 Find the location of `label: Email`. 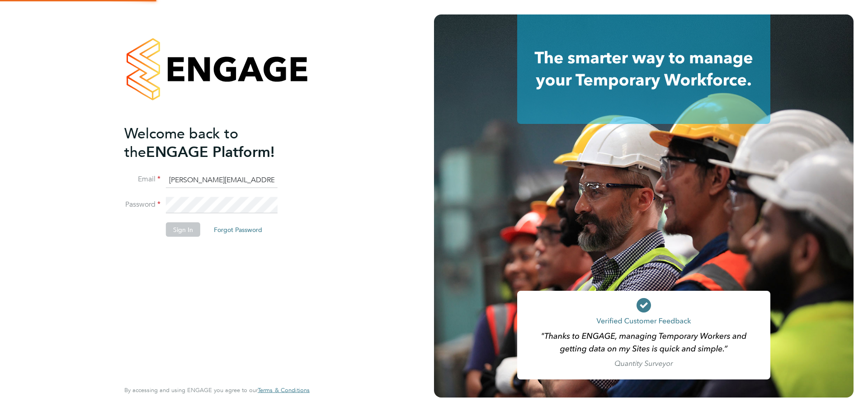

label: Email is located at coordinates (142, 179).